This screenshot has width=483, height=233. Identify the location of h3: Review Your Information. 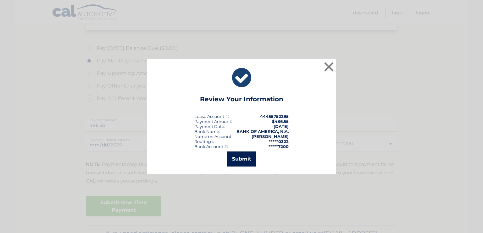
(241, 101).